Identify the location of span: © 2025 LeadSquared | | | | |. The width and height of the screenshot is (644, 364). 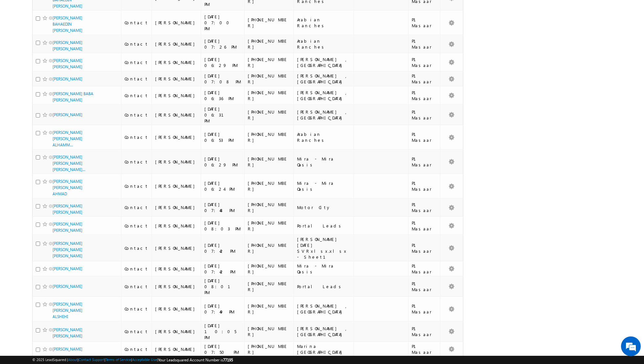
(132, 360).